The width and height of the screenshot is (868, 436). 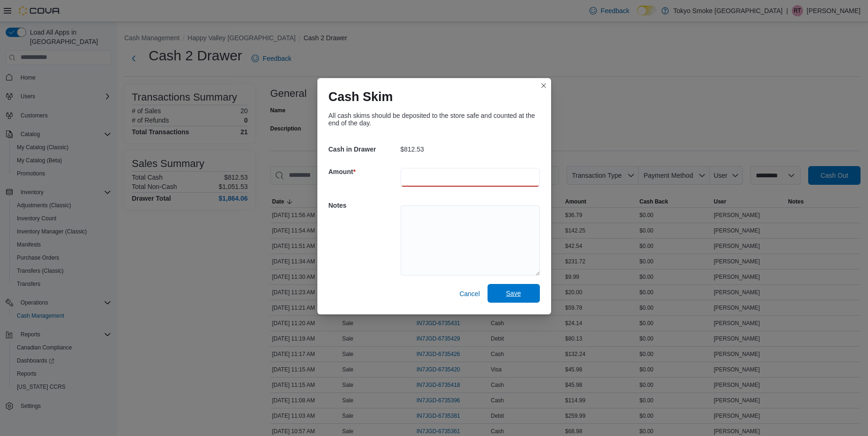 What do you see at coordinates (514, 293) in the screenshot?
I see `span: Save` at bounding box center [514, 293].